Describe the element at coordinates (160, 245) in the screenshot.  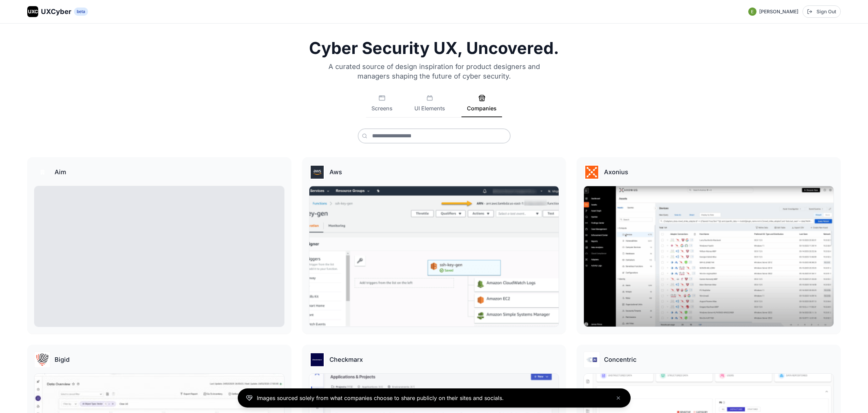
I see `a: AimAim gallery` at that location.